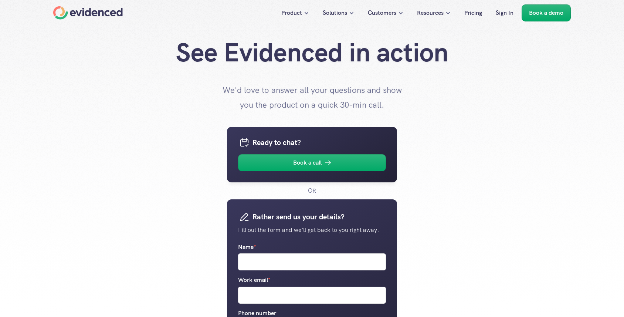 The width and height of the screenshot is (624, 317). I want to click on p: Work email, so click(254, 280).